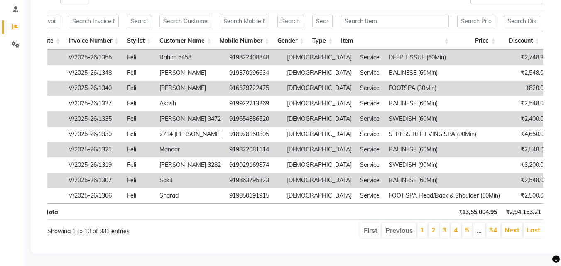 This screenshot has height=266, width=561. I want to click on td: DEEP TISSUE (60Min), so click(444, 57).